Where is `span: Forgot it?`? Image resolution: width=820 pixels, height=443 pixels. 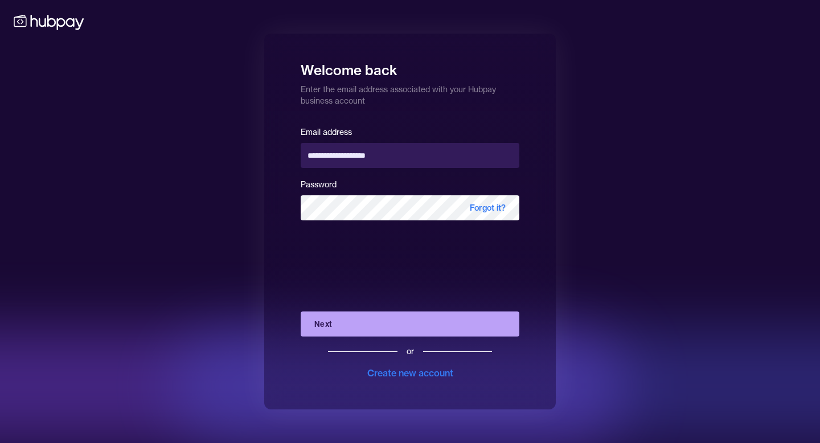 span: Forgot it? is located at coordinates (487, 208).